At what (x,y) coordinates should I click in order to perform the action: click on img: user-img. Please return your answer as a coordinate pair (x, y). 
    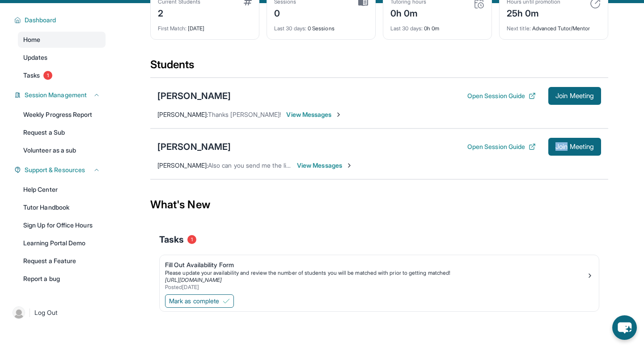
    Looking at the image, I should click on (19, 313).